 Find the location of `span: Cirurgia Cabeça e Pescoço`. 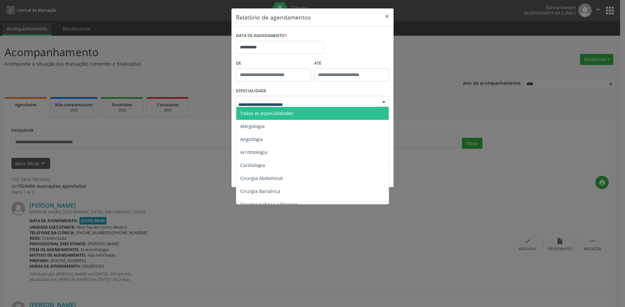

span: Cirurgia Cabeça e Pescoço is located at coordinates (269, 204).